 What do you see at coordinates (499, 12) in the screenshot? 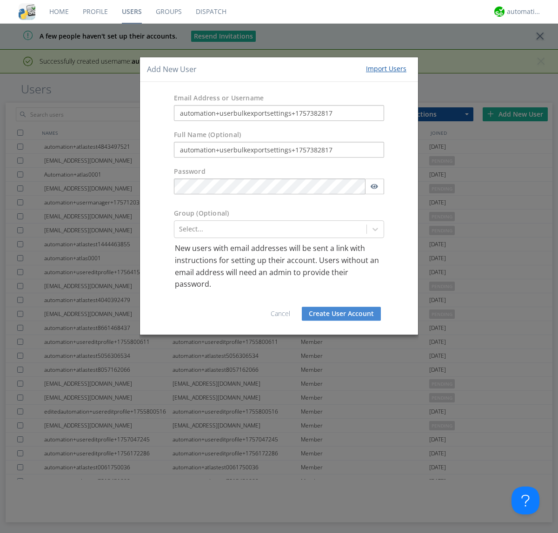
I see `img: d2d01cd9b4174d08988066c6d424eccd` at bounding box center [499, 12].